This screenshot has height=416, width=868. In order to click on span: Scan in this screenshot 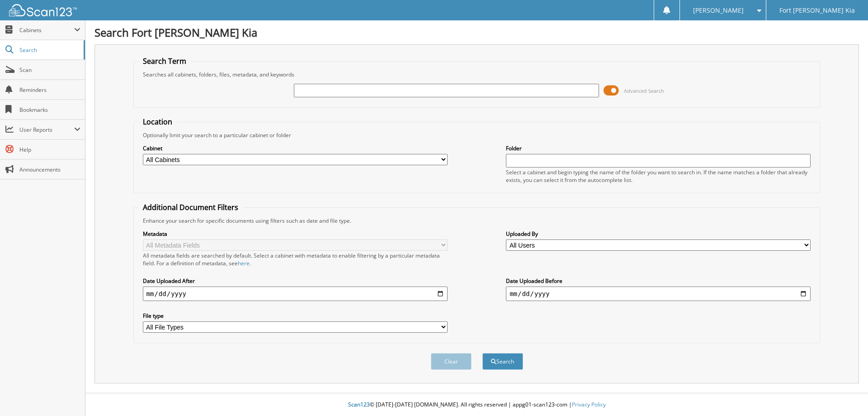, I will do `click(50, 70)`.